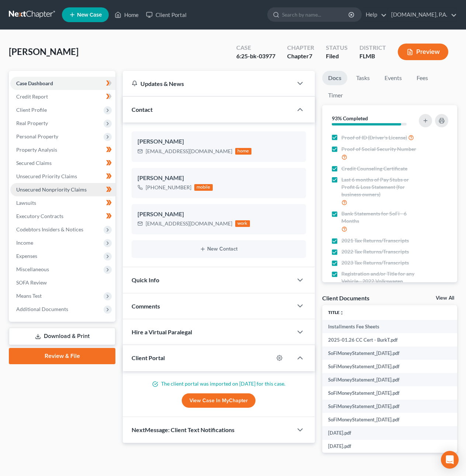 This screenshot has width=466, height=476. What do you see at coordinates (62, 356) in the screenshot?
I see `a: Review & File` at bounding box center [62, 356].